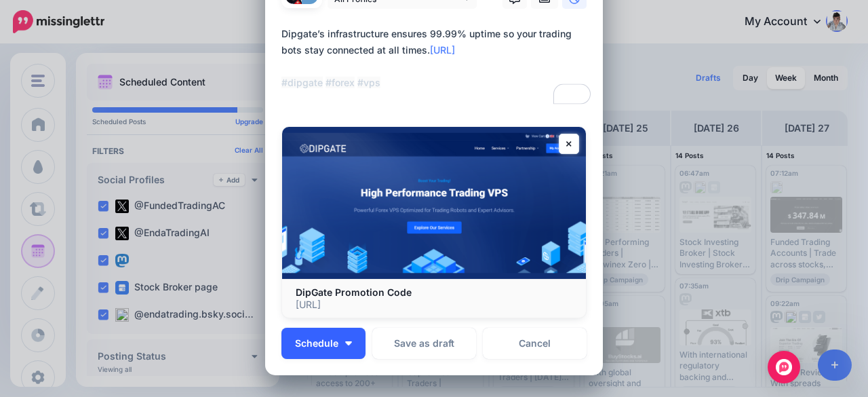  What do you see at coordinates (324, 343) in the screenshot?
I see `button: Schedule` at bounding box center [324, 343].